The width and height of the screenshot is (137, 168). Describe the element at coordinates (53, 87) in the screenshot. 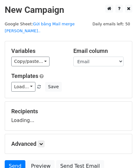

I see `button: Save` at that location.